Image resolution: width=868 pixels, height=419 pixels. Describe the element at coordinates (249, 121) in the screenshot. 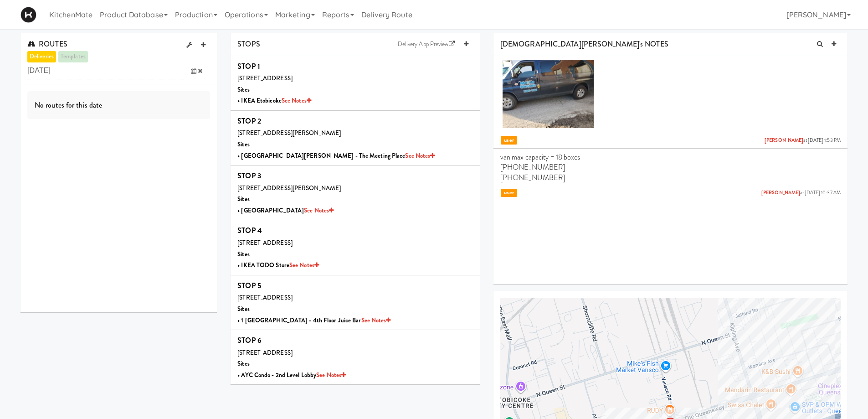

I see `b: STOP 2` at that location.